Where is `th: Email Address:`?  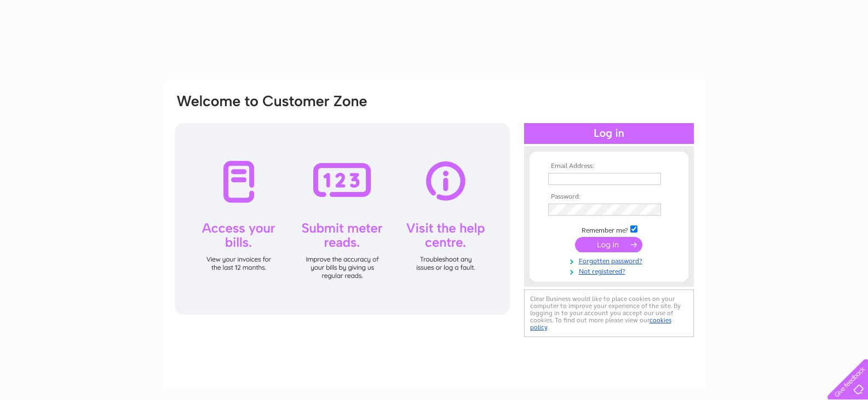 th: Email Address: is located at coordinates (609, 166).